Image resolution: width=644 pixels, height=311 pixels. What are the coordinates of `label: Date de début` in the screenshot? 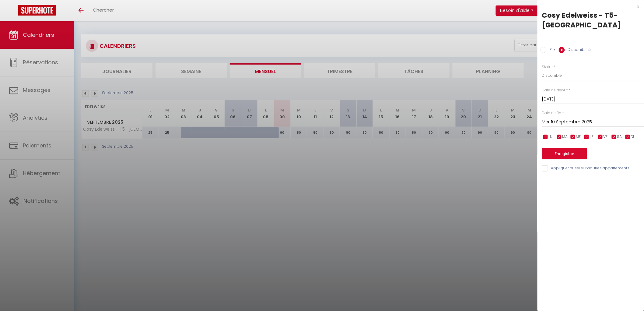 It's located at (555, 90).